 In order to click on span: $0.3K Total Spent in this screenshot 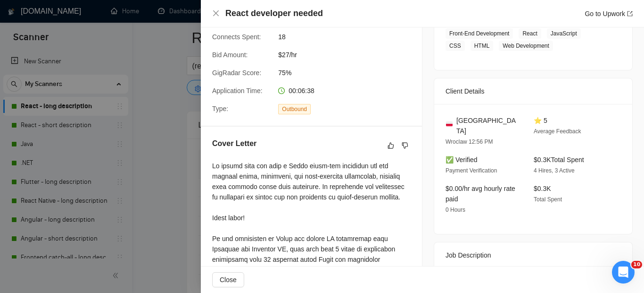, I will do `click(559, 160)`.